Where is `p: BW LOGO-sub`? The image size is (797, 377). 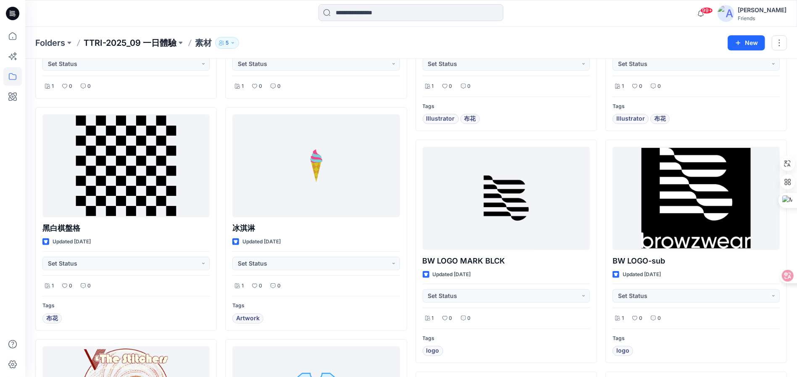
p: BW LOGO-sub is located at coordinates (696, 261).